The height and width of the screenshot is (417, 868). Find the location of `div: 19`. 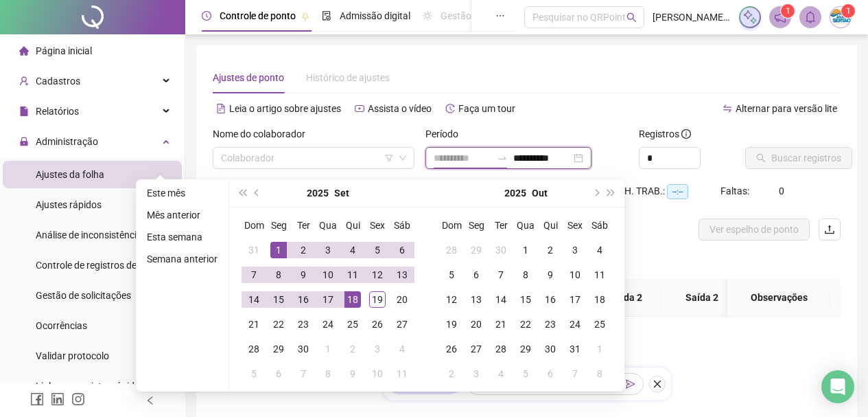

div: 19 is located at coordinates (452, 324).